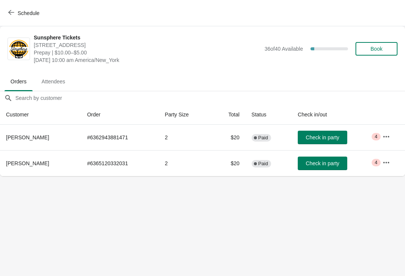  Describe the element at coordinates (334, 114) in the screenshot. I see `th: Check in/out` at that location.